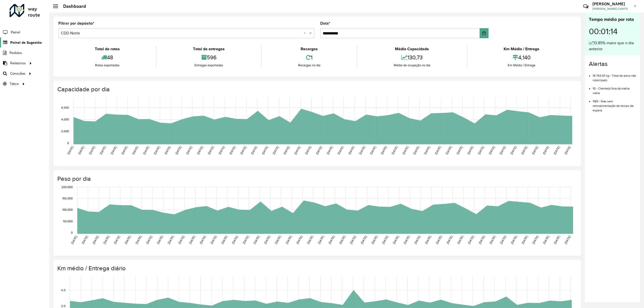 Image resolution: width=644 pixels, height=308 pixels. What do you see at coordinates (325, 24) in the screenshot?
I see `label: Data` at bounding box center [325, 24].